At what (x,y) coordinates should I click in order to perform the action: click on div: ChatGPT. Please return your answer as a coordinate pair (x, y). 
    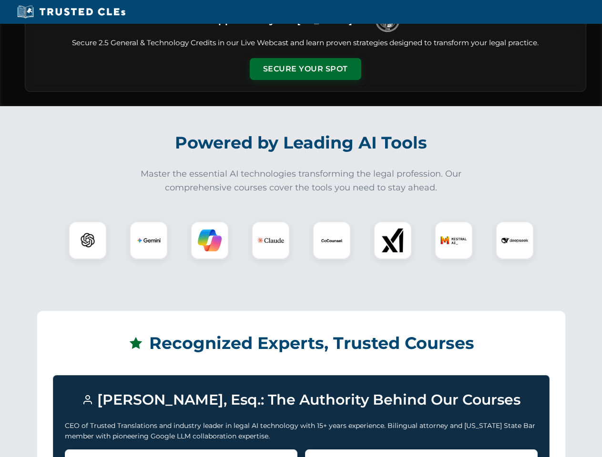
    Looking at the image, I should click on (88, 241).